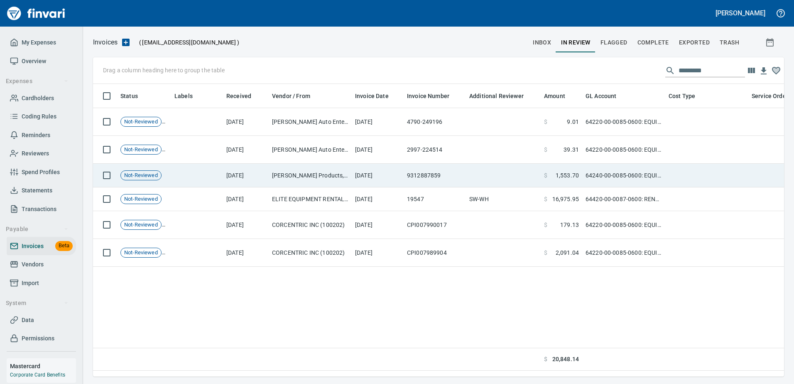 The width and height of the screenshot is (794, 384). Describe the element at coordinates (39, 116) in the screenshot. I see `span: Coding Rules` at that location.